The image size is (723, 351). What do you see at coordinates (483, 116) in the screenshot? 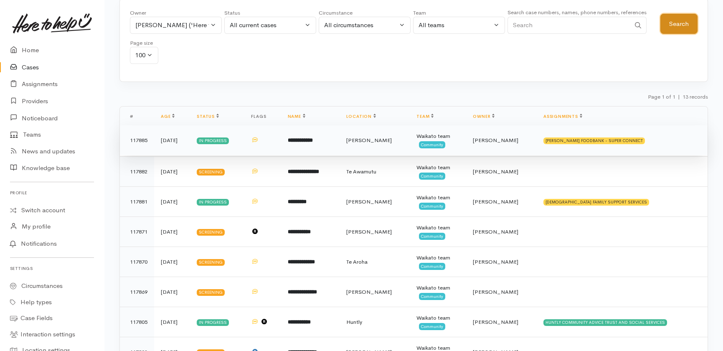
I see `a: Owner` at bounding box center [483, 116].